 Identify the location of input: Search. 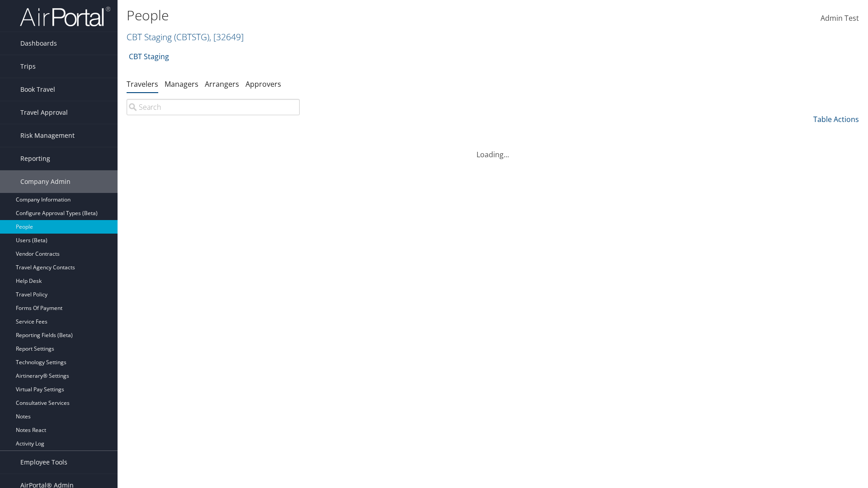
(213, 107).